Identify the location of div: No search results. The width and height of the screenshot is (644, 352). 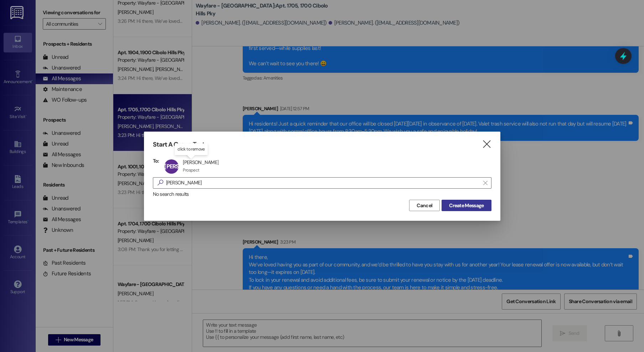
(322, 194).